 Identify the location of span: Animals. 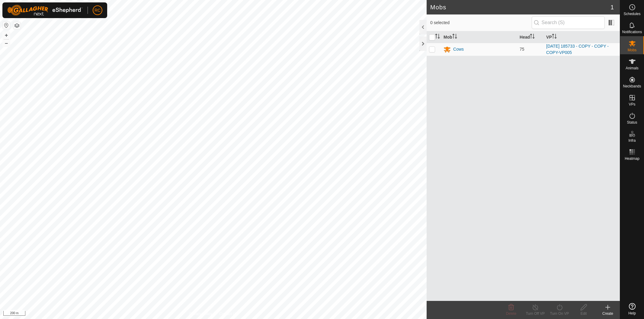
(631, 68).